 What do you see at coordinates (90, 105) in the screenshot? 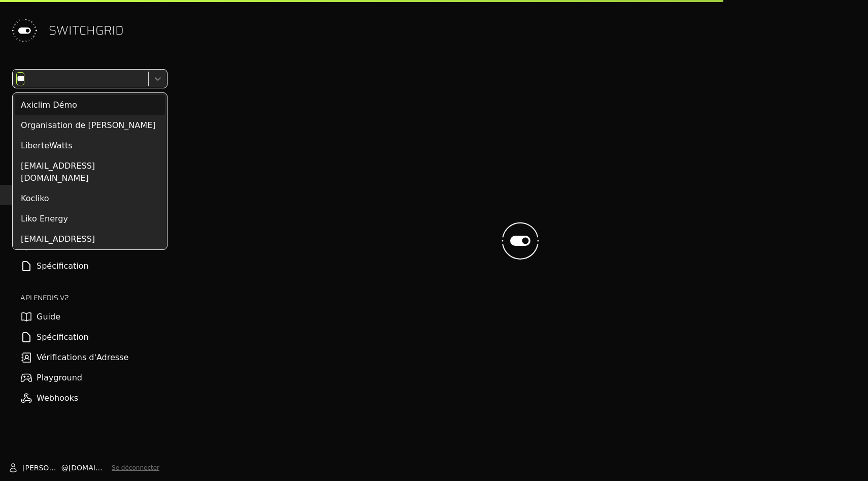
I see `div: Axiclim Démo` at bounding box center [90, 105].